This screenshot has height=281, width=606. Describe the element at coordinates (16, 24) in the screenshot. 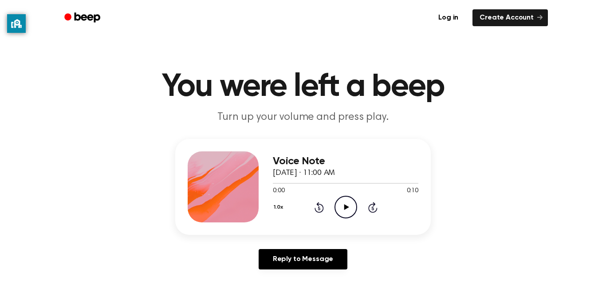

I see `button: privacy banner` at that location.